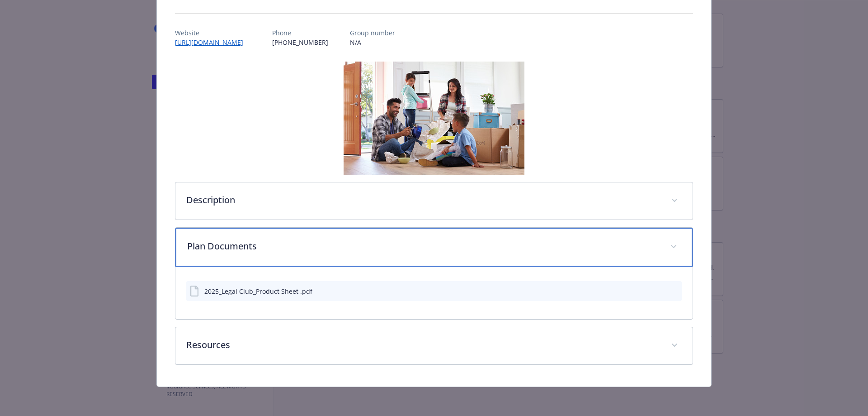  Describe the element at coordinates (373, 32) in the screenshot. I see `p: Group number` at that location.